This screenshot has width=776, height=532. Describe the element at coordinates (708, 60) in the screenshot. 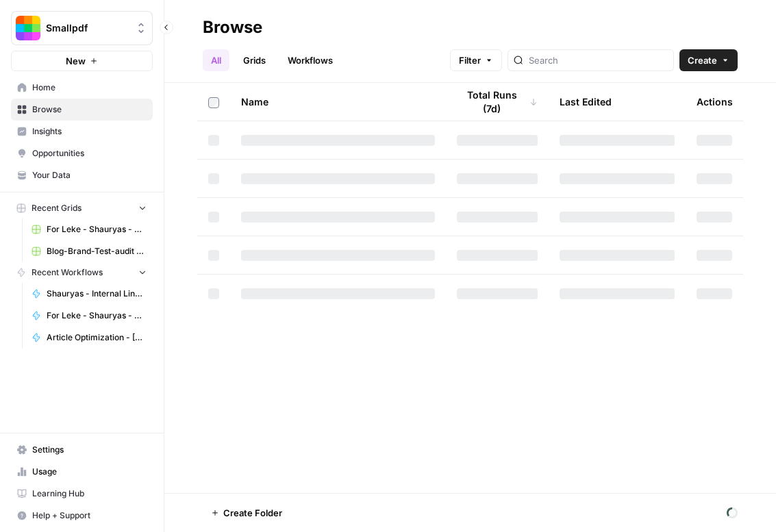

I see `button: Create` at that location.